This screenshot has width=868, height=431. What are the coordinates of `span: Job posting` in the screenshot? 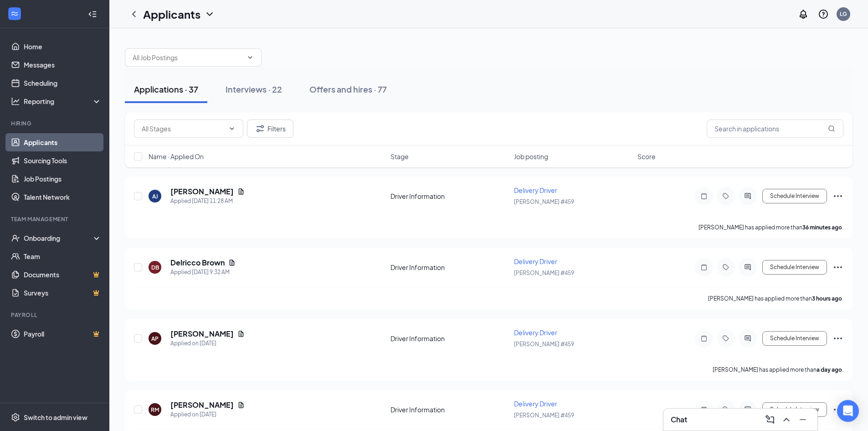 It's located at (531, 157).